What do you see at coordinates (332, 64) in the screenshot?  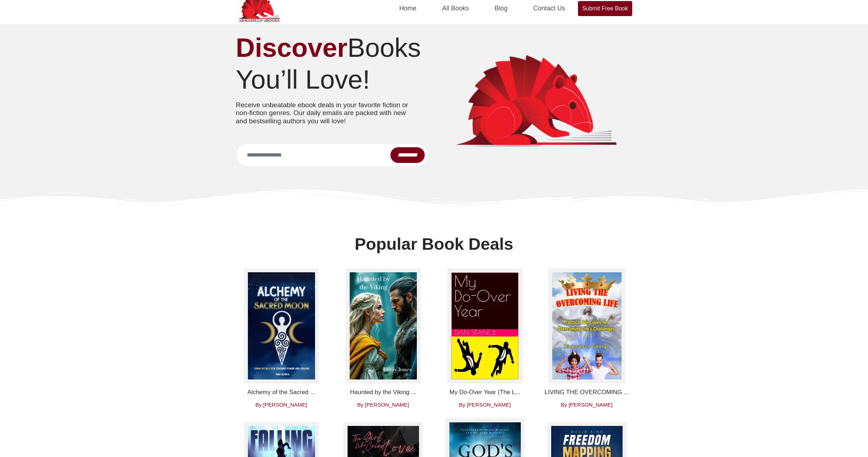 I see `h1: Books You’ll Love!` at bounding box center [332, 64].